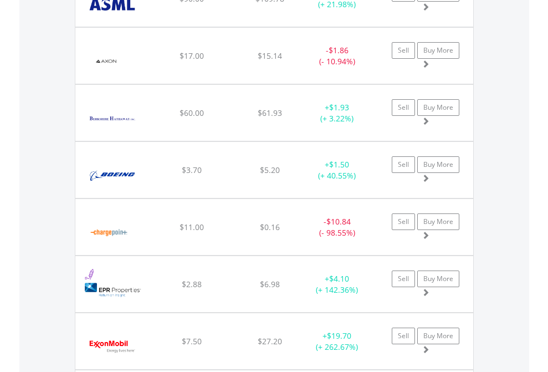 The image size is (548, 372). I want to click on div: - (- 10.94%), so click(337, 56).